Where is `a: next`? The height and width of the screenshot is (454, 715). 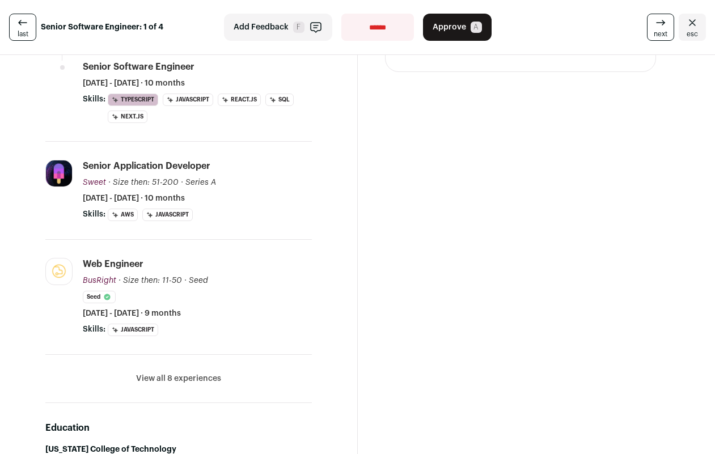
a: next is located at coordinates (661, 27).